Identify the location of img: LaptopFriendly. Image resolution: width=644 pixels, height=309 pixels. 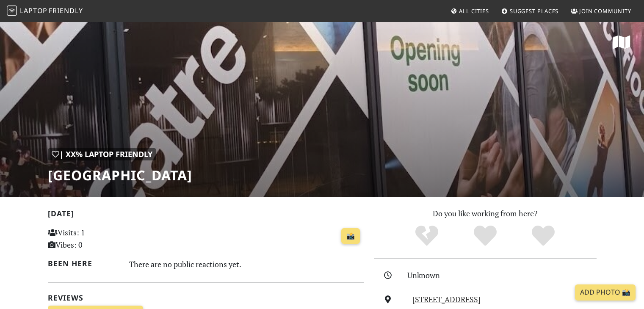
(12, 11).